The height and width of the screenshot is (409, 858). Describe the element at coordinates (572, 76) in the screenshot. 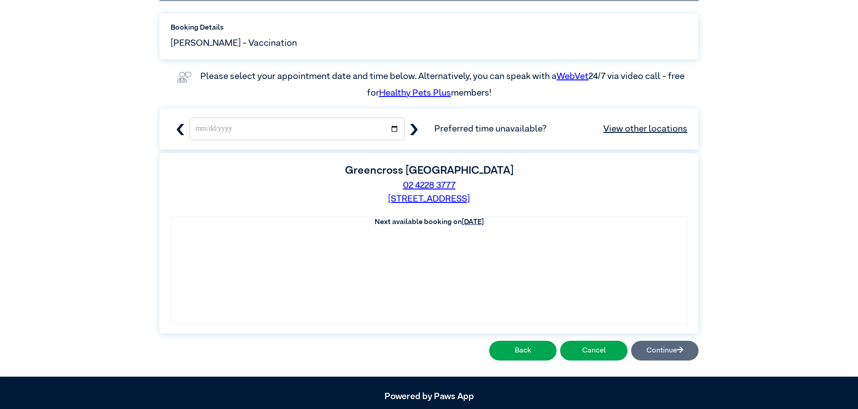

I see `a: WebVet` at that location.